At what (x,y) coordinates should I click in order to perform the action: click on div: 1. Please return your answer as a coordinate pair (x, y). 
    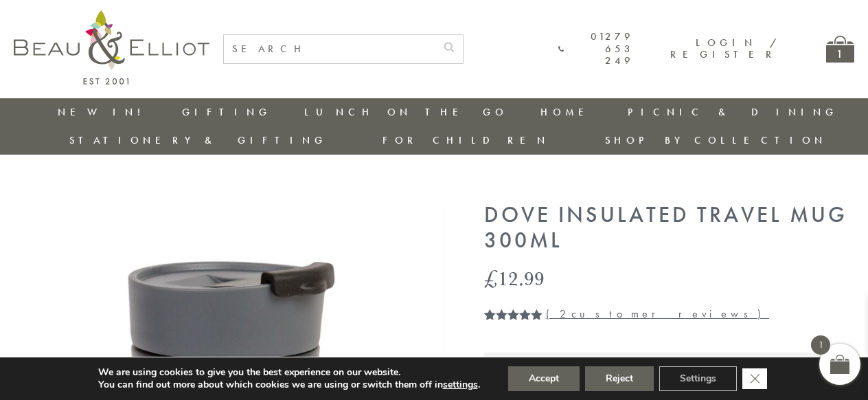
    Looking at the image, I should click on (840, 49).